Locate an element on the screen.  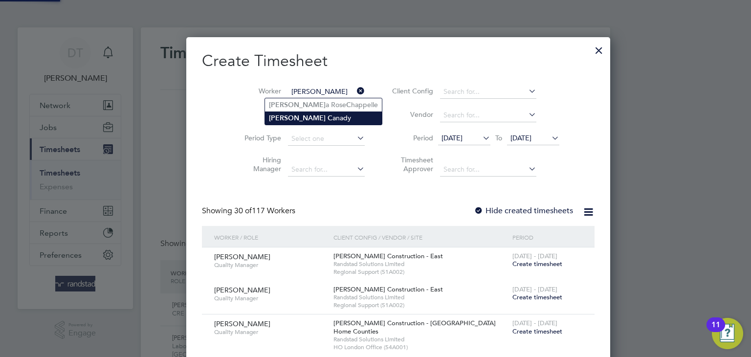
label: Period Type is located at coordinates (259, 138).